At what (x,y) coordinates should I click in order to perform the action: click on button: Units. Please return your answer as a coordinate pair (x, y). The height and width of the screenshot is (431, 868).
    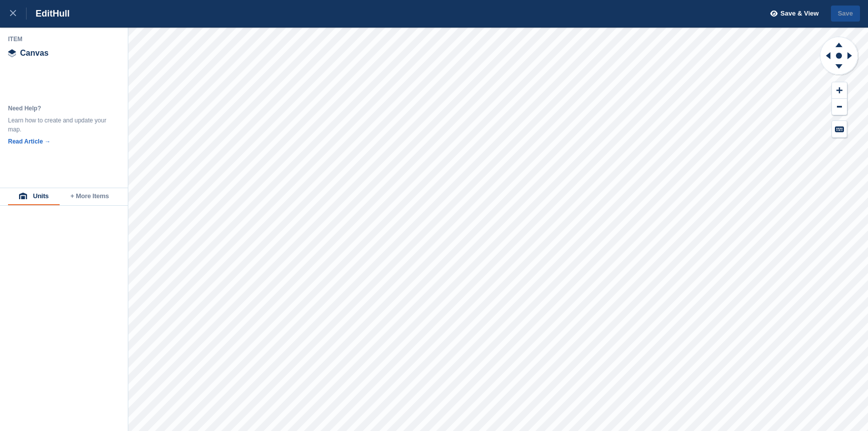
    Looking at the image, I should click on (34, 196).